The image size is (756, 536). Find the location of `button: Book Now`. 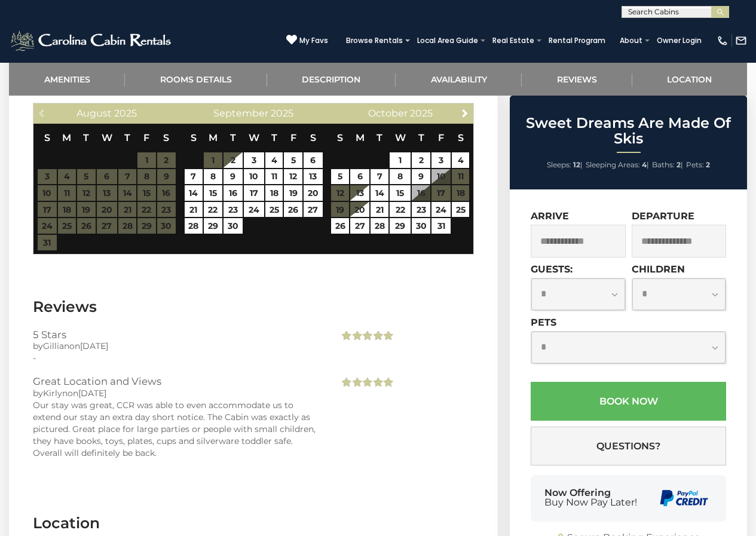

button: Book Now is located at coordinates (628, 401).